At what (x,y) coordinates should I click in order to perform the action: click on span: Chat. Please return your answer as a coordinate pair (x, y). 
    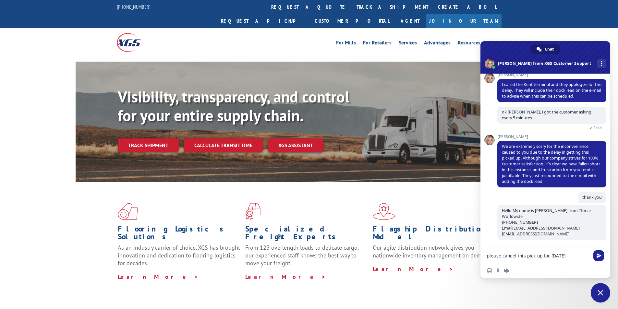
    Looking at the image, I should click on (549, 49).